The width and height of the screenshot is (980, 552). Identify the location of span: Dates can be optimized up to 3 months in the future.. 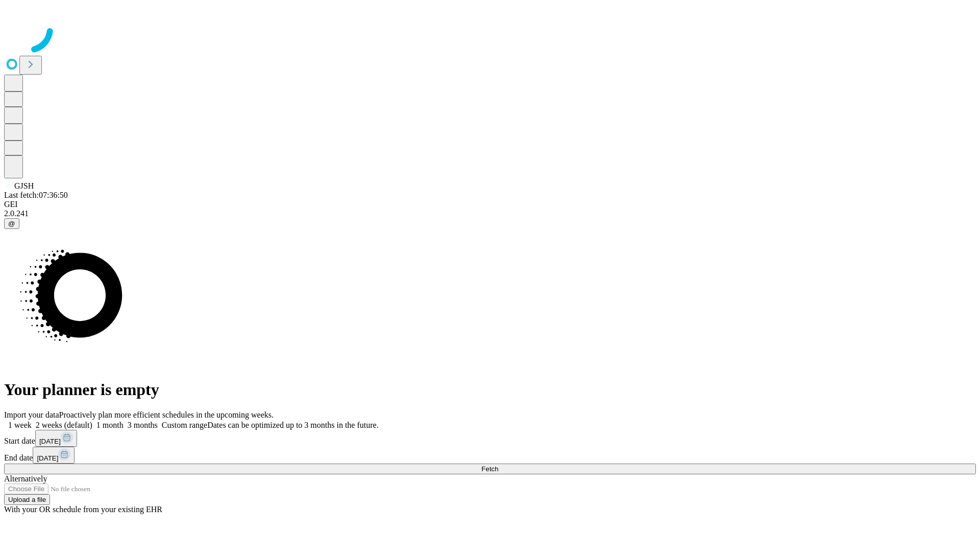
(293, 424).